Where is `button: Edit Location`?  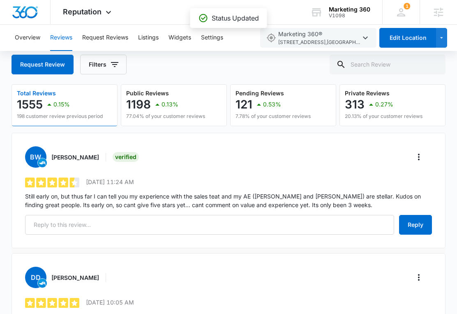 button: Edit Location is located at coordinates (408, 38).